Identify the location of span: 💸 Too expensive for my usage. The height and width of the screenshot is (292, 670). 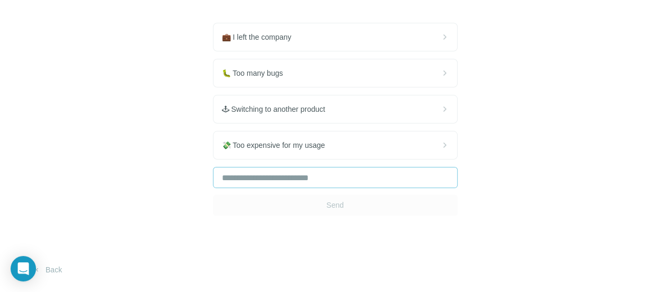
(278, 145).